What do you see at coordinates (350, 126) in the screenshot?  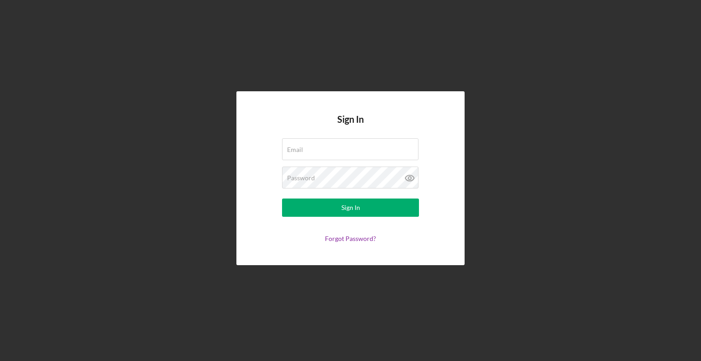 I see `h4: Sign In` at bounding box center [350, 126].